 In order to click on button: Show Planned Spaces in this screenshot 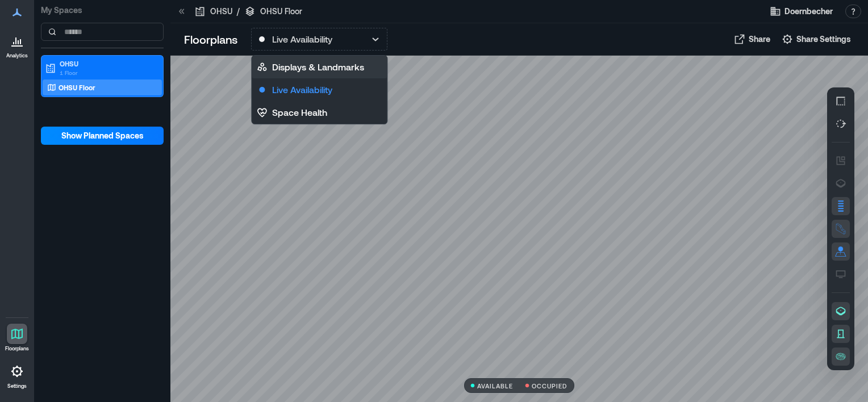, I will do `click(102, 136)`.